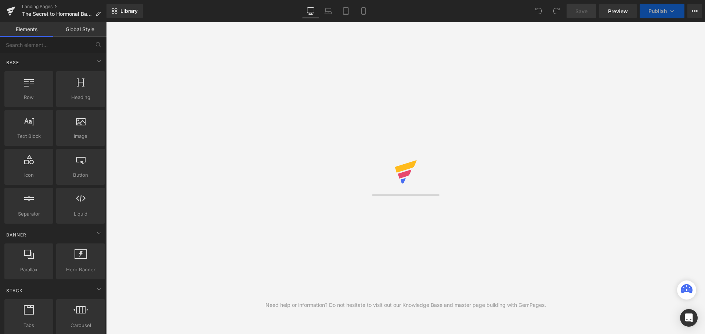  What do you see at coordinates (346, 11) in the screenshot?
I see `a: Tablet` at bounding box center [346, 11].